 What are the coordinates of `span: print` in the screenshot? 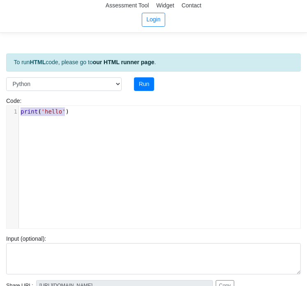 It's located at (29, 112).